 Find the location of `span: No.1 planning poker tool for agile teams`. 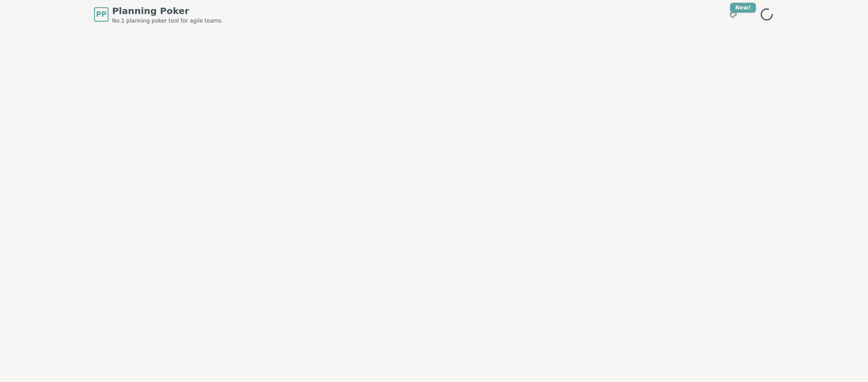

span: No.1 planning poker tool for agile teams is located at coordinates (167, 21).